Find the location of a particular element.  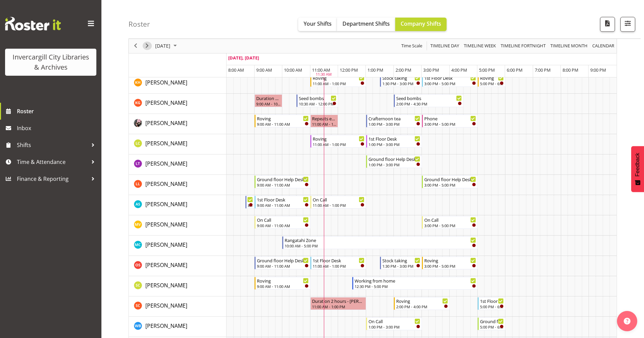

td: Samuel Carter resource is located at coordinates (178, 286).